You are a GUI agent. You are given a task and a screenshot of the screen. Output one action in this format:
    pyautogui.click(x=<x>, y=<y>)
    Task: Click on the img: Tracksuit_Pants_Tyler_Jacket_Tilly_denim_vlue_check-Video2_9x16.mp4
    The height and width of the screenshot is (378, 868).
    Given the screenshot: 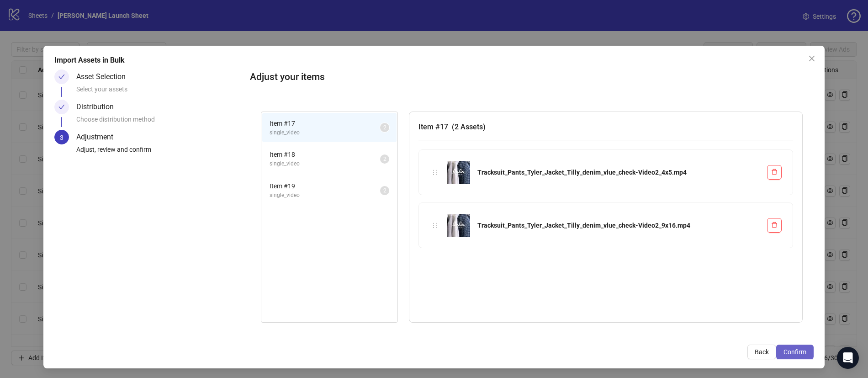 What is the action you would take?
    pyautogui.click(x=458, y=225)
    